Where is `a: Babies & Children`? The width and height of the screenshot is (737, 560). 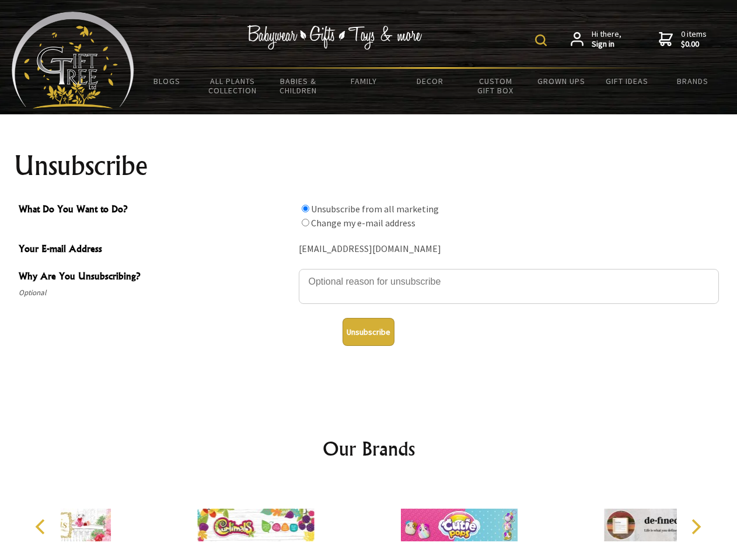 a: Babies & Children is located at coordinates (298, 86).